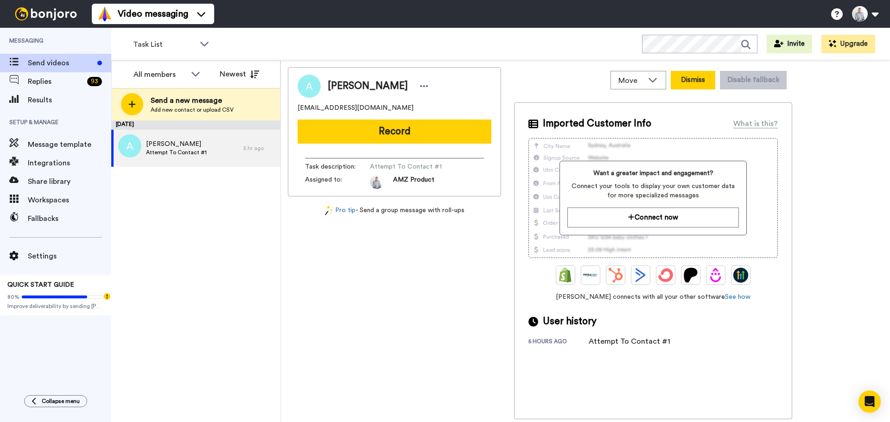 The image size is (890, 422). What do you see at coordinates (570, 322) in the screenshot?
I see `span: User history` at bounding box center [570, 322].